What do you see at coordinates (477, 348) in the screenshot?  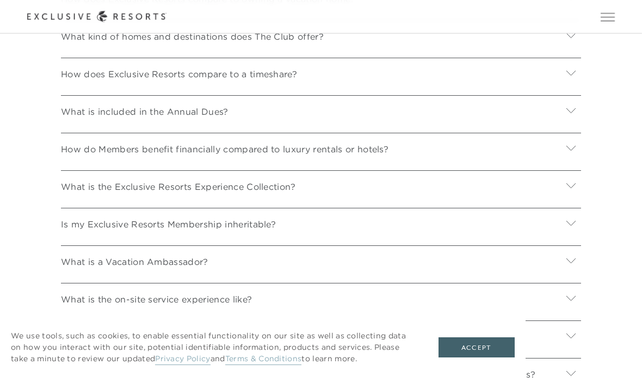 I see `button: Accept` at bounding box center [477, 348].